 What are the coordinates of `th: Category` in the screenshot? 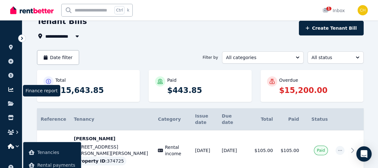 It's located at (172, 119).